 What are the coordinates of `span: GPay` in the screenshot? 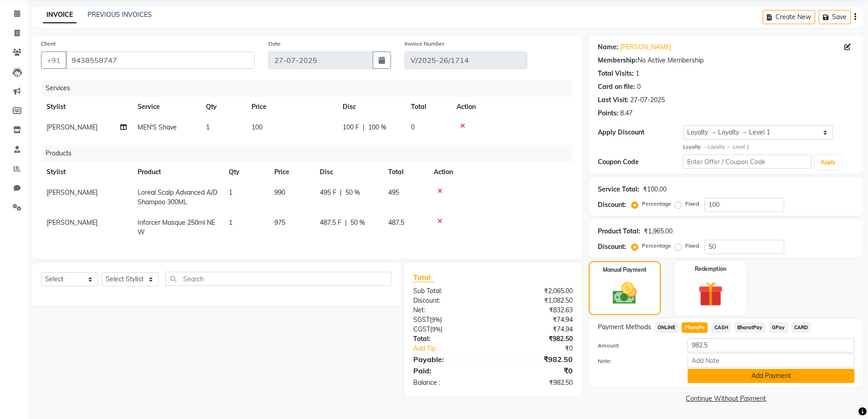 It's located at (778, 327).